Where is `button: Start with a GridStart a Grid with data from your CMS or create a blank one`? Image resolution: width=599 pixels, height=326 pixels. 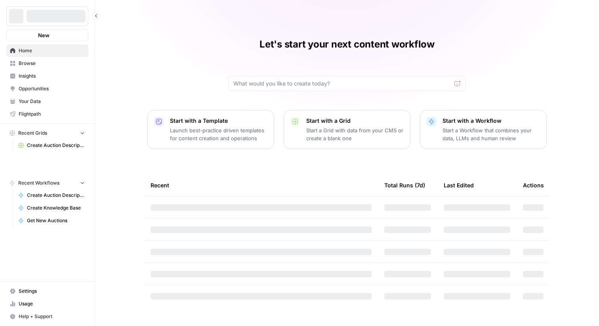 button: Start with a GridStart a Grid with data from your CMS or create a blank one is located at coordinates (347, 130).